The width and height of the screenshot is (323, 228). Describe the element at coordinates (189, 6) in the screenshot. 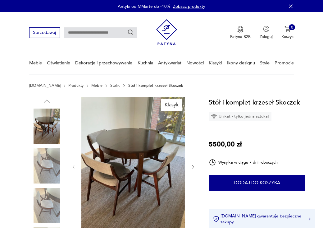

I see `a: Zobacz produkty` at that location.